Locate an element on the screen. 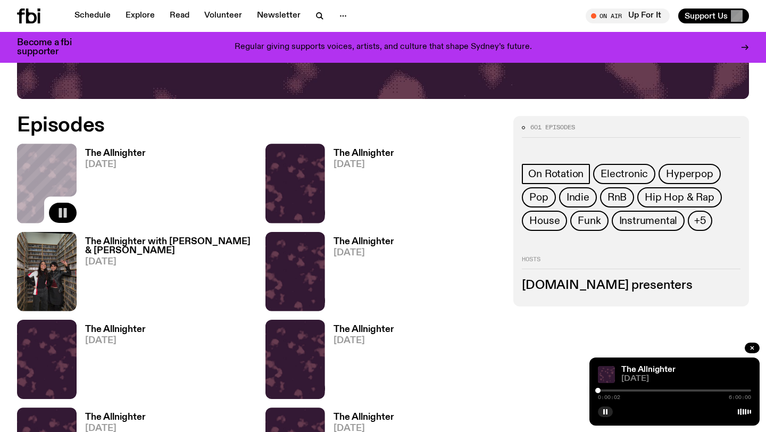  h2: Episodes is located at coordinates (259, 126).